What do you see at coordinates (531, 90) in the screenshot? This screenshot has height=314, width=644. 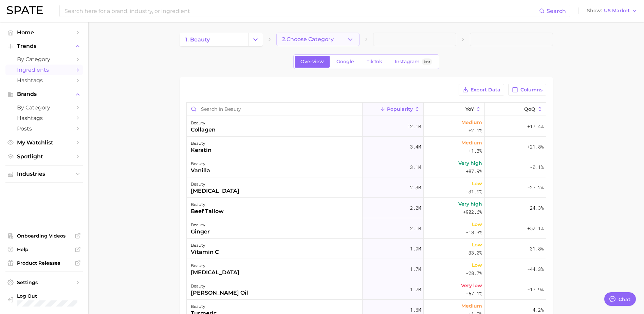 I see `span: Columns` at bounding box center [531, 90].